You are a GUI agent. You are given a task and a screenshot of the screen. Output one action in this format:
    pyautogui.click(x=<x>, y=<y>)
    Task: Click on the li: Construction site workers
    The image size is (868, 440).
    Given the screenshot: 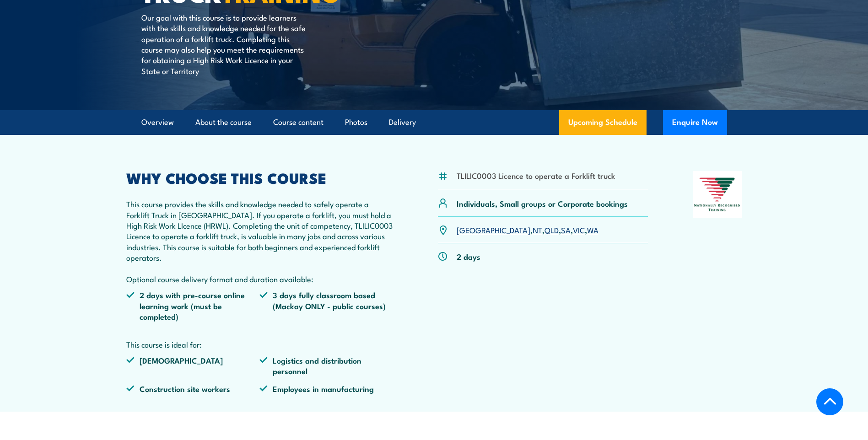 What is the action you would take?
    pyautogui.click(x=193, y=389)
    